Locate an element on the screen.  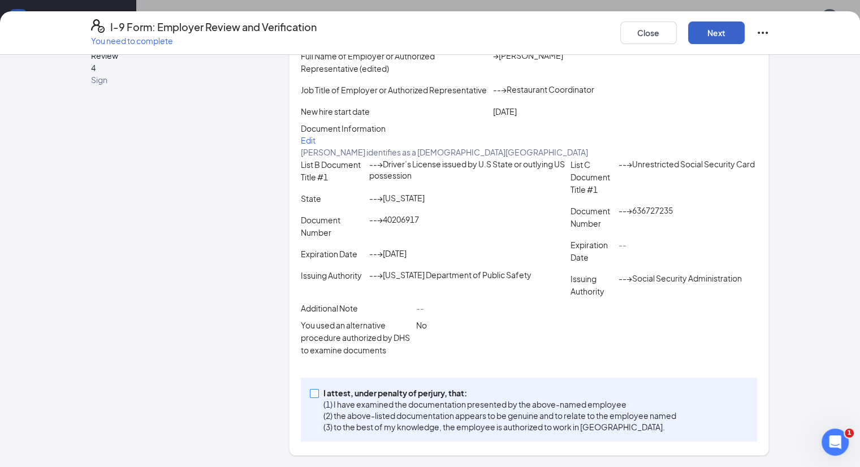
span: Tickets is located at coordinates (188, 385).